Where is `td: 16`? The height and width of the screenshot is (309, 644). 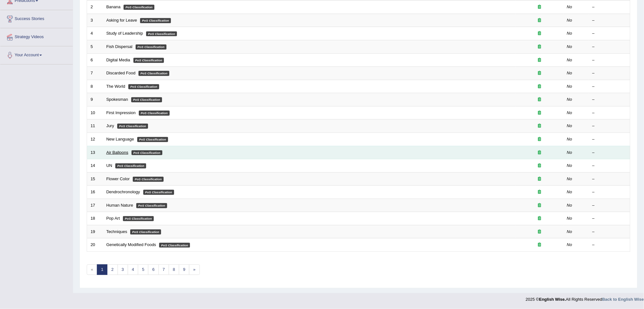
td: 16 is located at coordinates (95, 192).